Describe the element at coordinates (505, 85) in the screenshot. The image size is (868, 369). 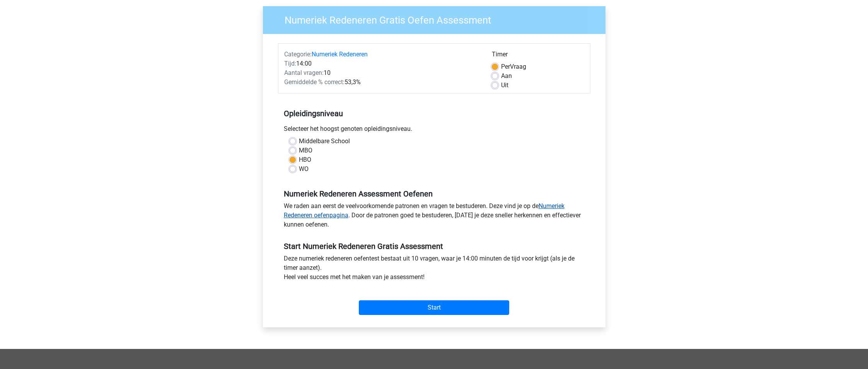
I see `label: Uit` at that location.